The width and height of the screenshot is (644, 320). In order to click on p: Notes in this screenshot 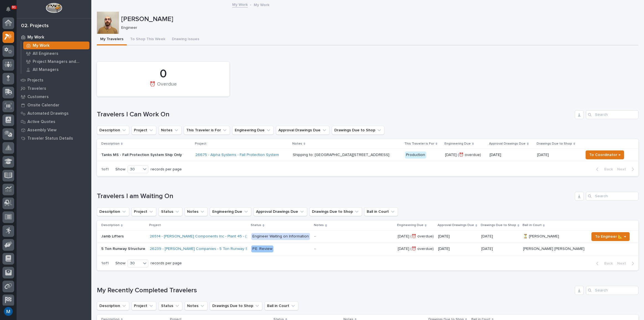, I will do `click(319, 225)`.